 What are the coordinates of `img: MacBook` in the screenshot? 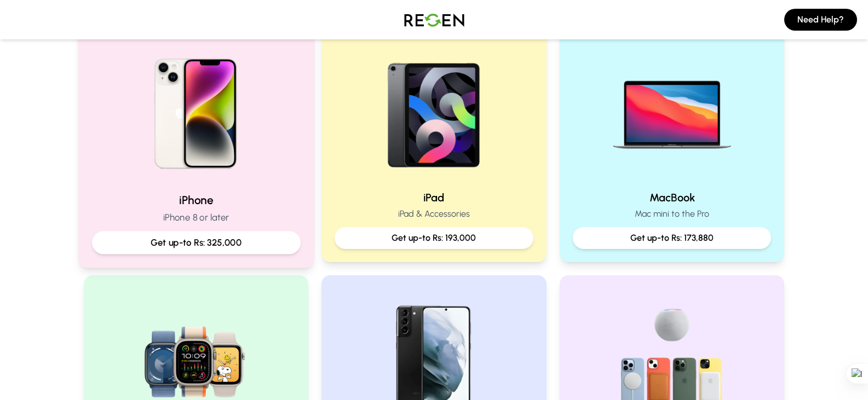 It's located at (673, 111).